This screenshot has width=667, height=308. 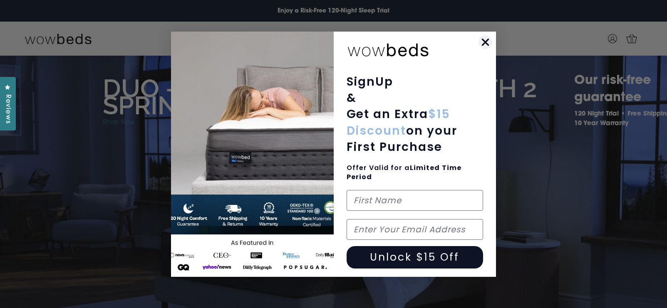 I want to click on input: Enter Your Email Address, so click(x=415, y=230).